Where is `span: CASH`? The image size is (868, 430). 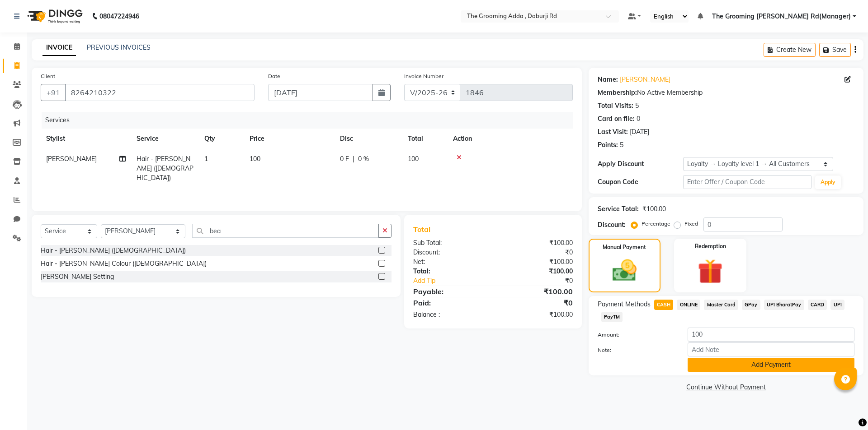
span: CASH is located at coordinates (664, 305).